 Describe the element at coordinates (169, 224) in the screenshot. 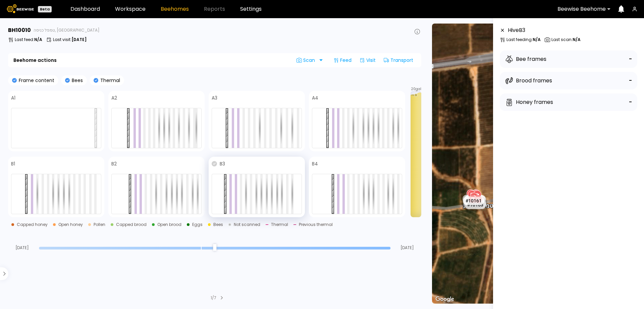

I see `div: Open brood` at that location.